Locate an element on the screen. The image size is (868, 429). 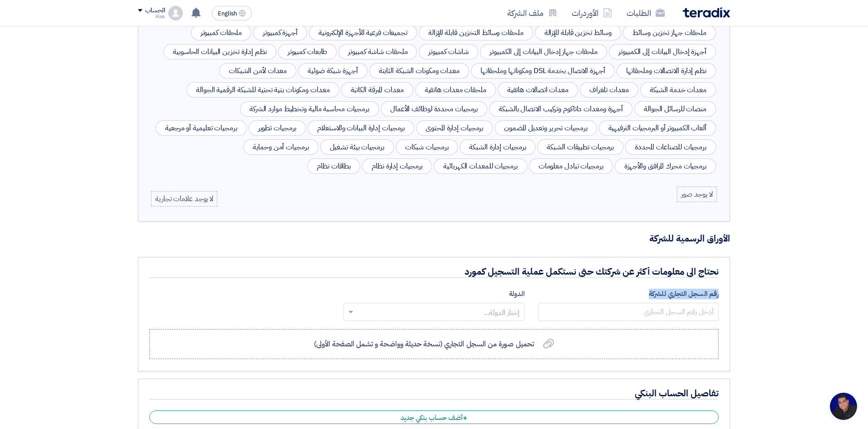
a: الأوردرات is located at coordinates (592, 13).